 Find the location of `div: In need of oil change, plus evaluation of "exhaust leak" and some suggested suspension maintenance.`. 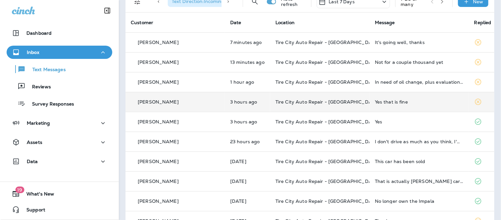

div: In need of oil change, plus evaluation of "exhaust leak" and some suggested suspension maintenance. is located at coordinates (419, 82).